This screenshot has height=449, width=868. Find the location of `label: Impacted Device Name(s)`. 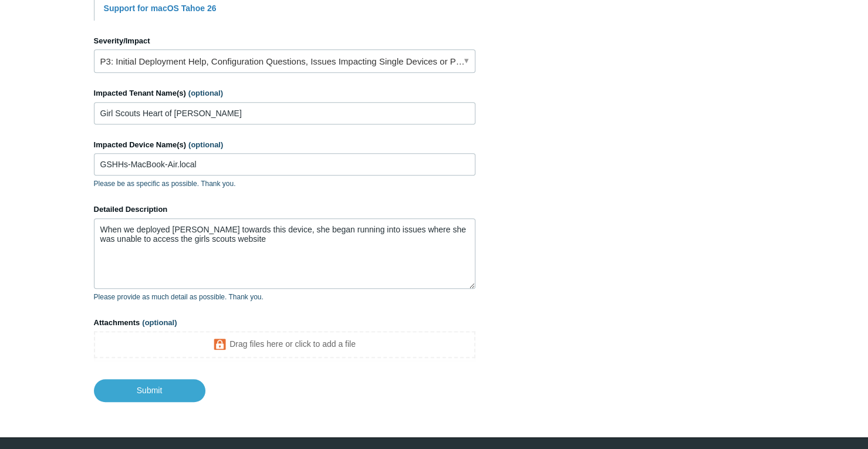

label: Impacted Device Name(s) is located at coordinates (285, 145).